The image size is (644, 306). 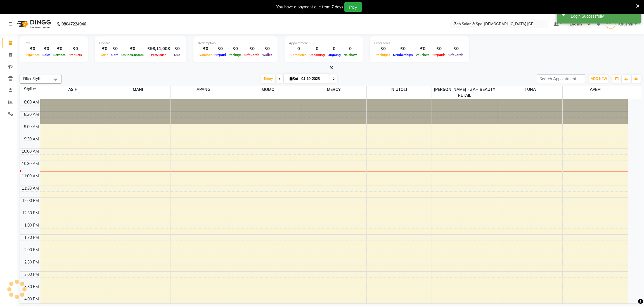 I want to click on span: Products, so click(x=75, y=55).